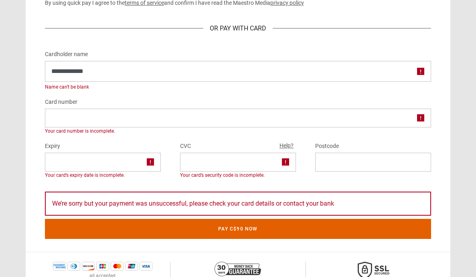 Image resolution: width=476 pixels, height=277 pixels. Describe the element at coordinates (238, 87) in the screenshot. I see `div: Name can't be blank` at that location.